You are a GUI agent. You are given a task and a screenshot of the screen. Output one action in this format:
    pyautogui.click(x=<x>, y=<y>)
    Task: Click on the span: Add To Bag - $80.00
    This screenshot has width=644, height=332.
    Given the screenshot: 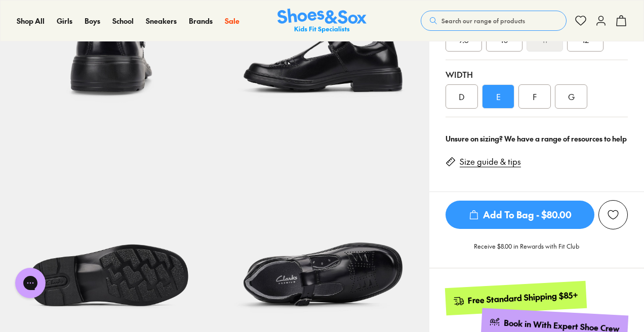 What is the action you would take?
    pyautogui.click(x=520, y=215)
    